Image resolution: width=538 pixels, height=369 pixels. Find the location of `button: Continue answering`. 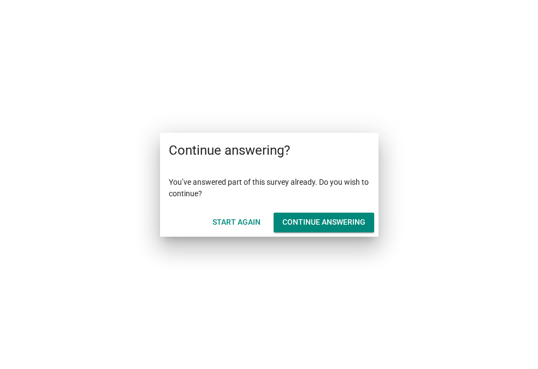

button: Continue answering is located at coordinates (324, 222).